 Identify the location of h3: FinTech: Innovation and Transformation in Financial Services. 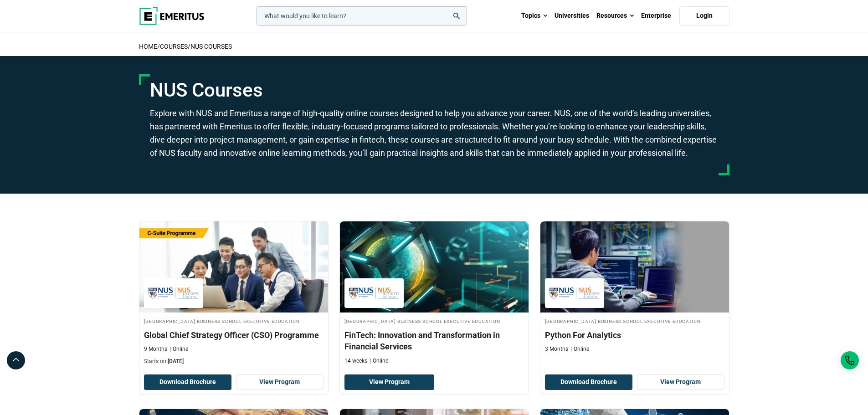
(435, 341).